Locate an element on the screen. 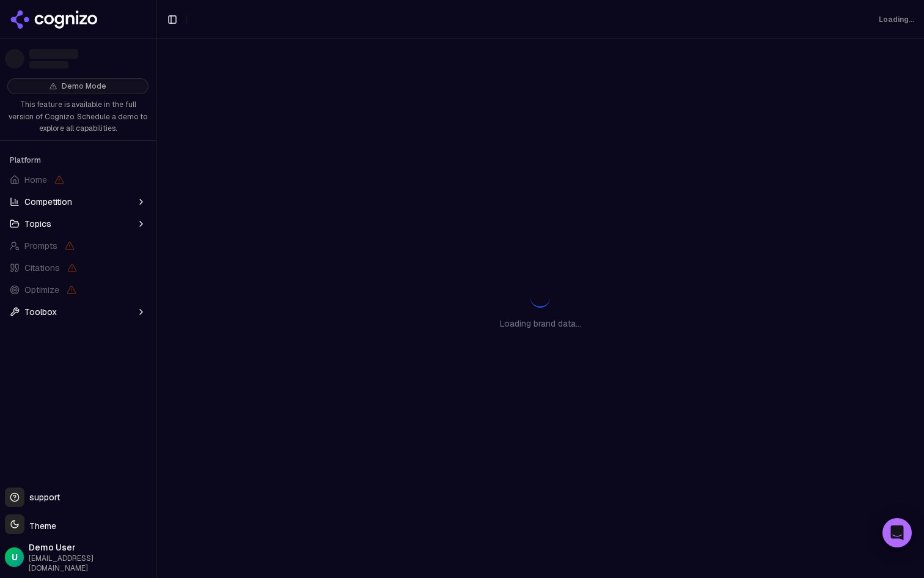 The height and width of the screenshot is (578, 924). p: This feature is available in the full version of Cognizo. Schedule a demo to explore all capabili... is located at coordinates (77, 117).